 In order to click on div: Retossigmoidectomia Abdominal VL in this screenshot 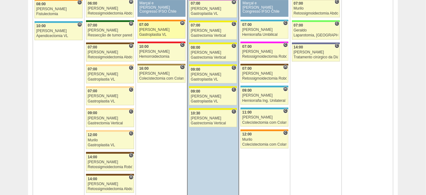, I will do `click(316, 13)`.